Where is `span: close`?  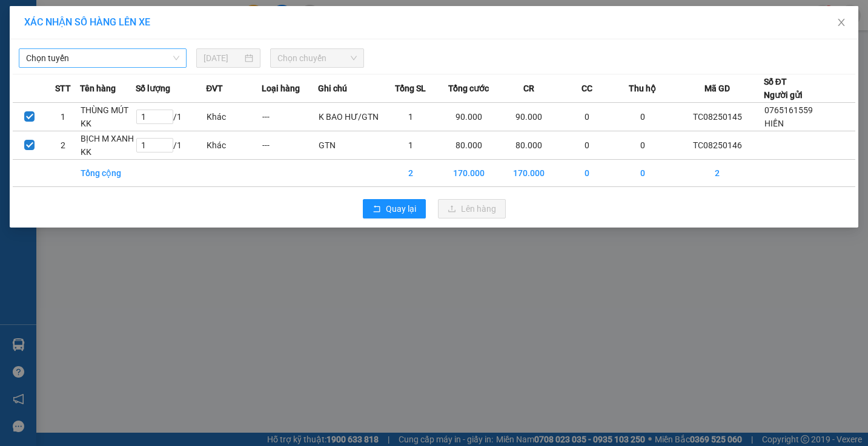 span: close is located at coordinates (841, 23).